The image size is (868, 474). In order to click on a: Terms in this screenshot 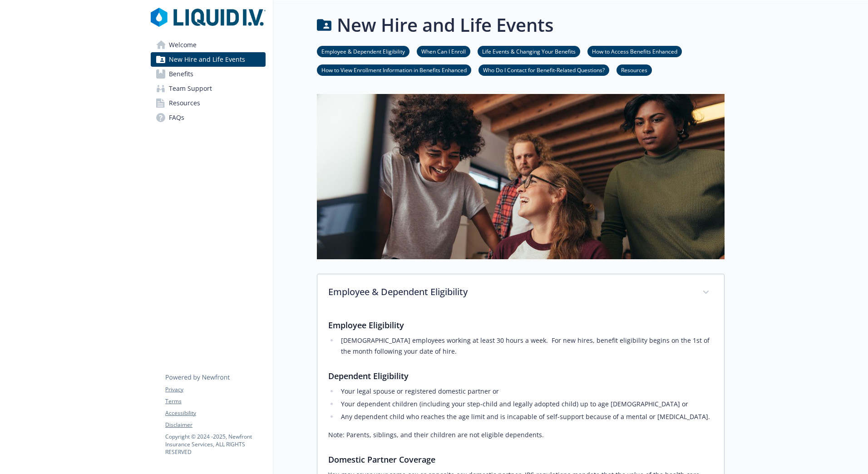, I will do `click(215, 401)`.